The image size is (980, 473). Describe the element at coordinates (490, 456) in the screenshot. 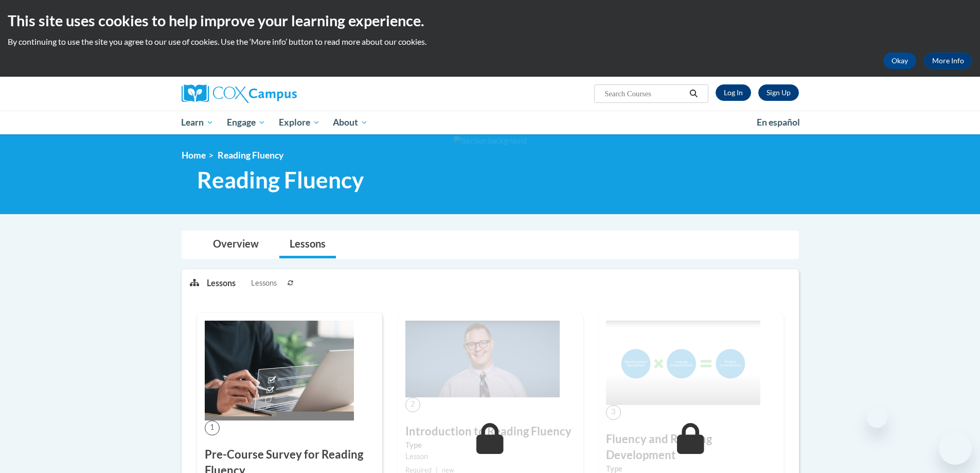

I see `div: Lesson` at that location.